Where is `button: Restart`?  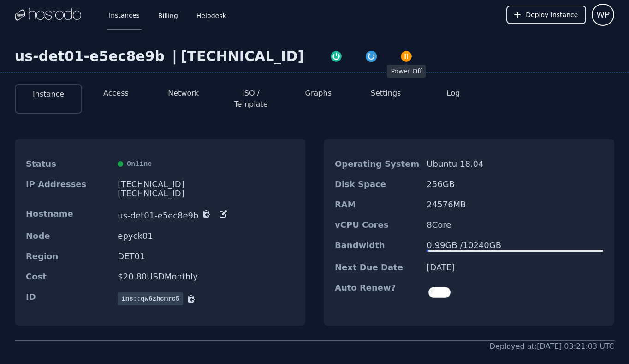 button: Restart is located at coordinates (371, 55).